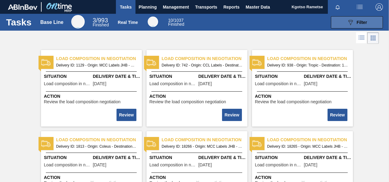 The image size is (389, 182). What do you see at coordinates (19, 22) in the screenshot?
I see `h1: Tasks` at bounding box center [19, 22].